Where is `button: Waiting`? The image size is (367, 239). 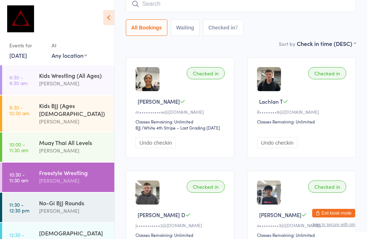
button: Waiting is located at coordinates (185, 28).